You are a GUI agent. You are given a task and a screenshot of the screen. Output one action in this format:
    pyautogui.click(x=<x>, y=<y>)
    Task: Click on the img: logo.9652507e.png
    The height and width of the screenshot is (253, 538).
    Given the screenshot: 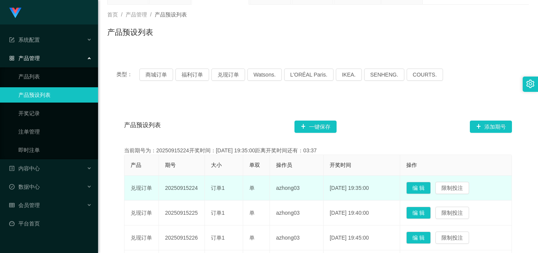 What is the action you would take?
    pyautogui.click(x=15, y=13)
    